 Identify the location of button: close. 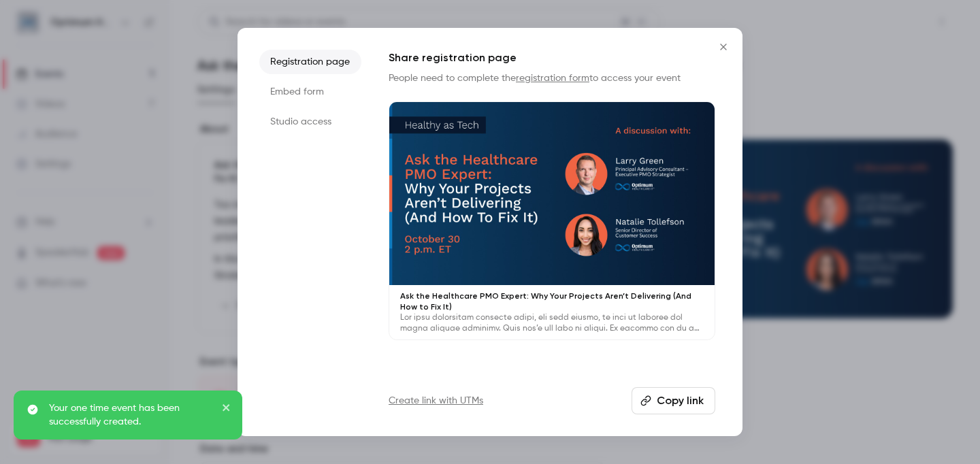
(226, 410).